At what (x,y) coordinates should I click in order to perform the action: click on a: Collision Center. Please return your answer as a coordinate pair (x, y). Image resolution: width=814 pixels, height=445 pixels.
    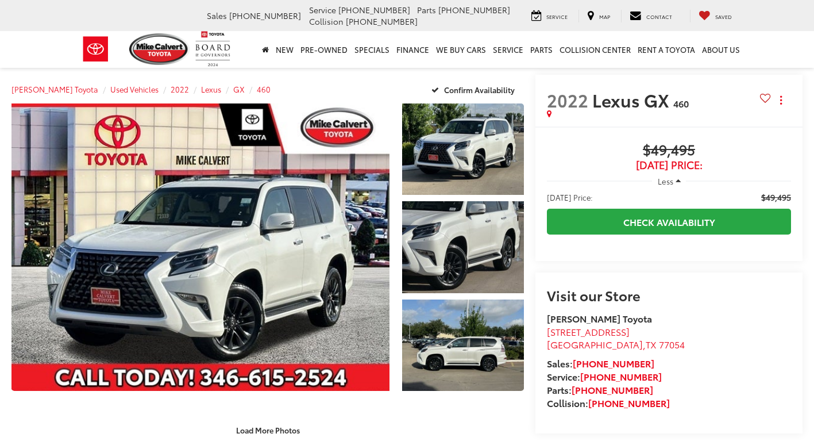
    Looking at the image, I should click on (595, 49).